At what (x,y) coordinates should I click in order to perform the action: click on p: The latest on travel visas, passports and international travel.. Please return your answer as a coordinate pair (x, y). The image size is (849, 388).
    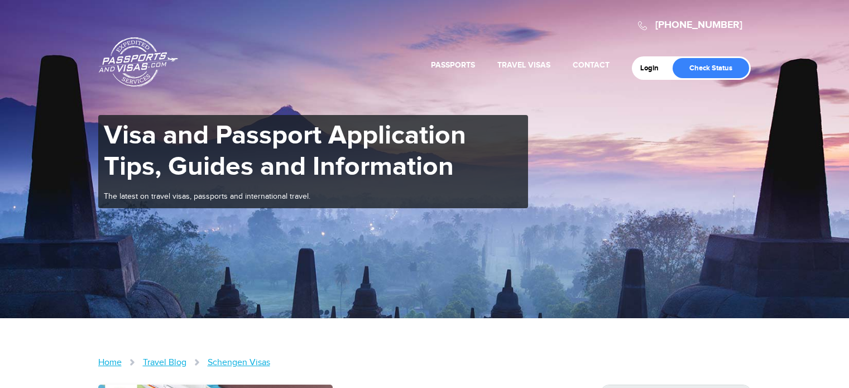
    Looking at the image, I should click on (313, 197).